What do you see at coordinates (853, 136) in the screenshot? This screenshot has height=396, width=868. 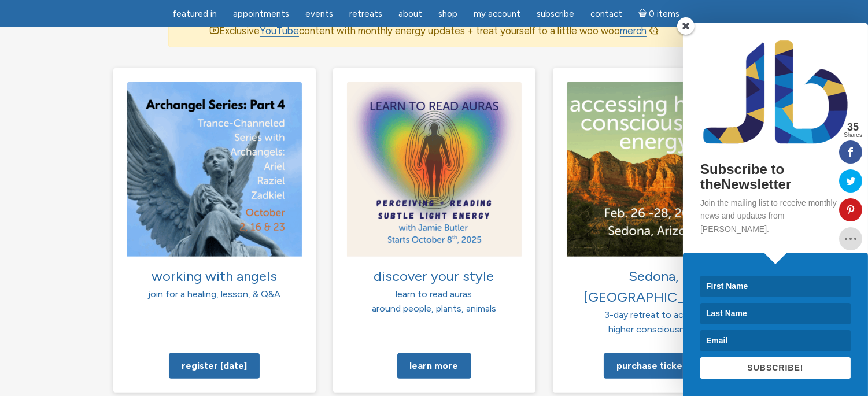 I see `span: Shares` at bounding box center [853, 136].